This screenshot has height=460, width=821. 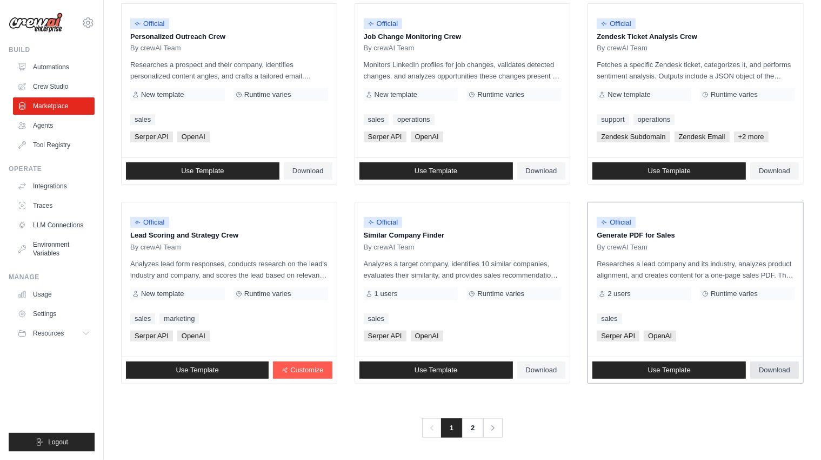 What do you see at coordinates (229, 235) in the screenshot?
I see `p: Lead Scoring and Strategy Crew` at bounding box center [229, 235].